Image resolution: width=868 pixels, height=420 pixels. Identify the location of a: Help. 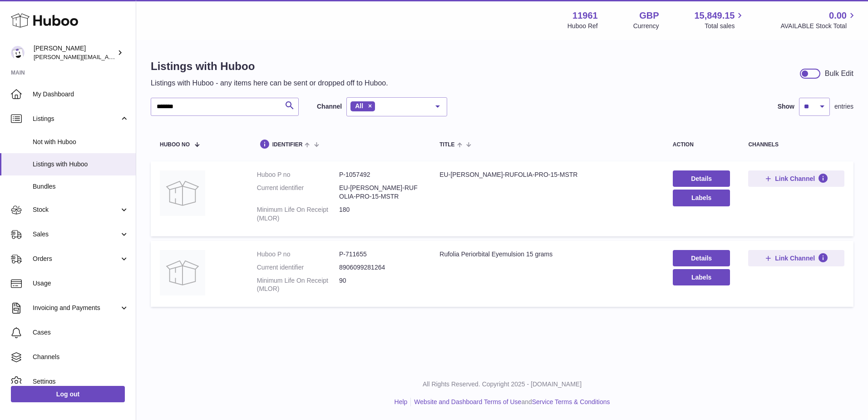
(401, 402).